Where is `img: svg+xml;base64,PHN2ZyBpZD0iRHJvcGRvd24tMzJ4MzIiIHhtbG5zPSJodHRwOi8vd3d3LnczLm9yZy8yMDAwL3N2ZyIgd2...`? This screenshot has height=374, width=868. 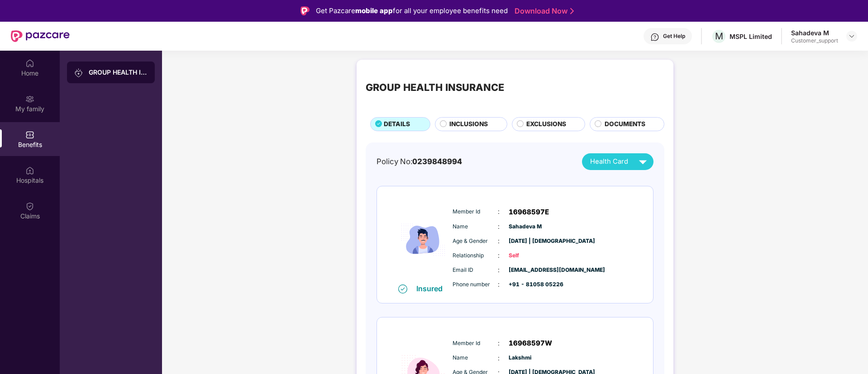
img: svg+xml;base64,PHN2ZyBpZD0iRHJvcGRvd24tMzJ4MzIiIHhtbG5zPSJodHRwOi8vd3d3LnczLm9yZy8yMDAwL3N2ZyIgd2... is located at coordinates (851, 36).